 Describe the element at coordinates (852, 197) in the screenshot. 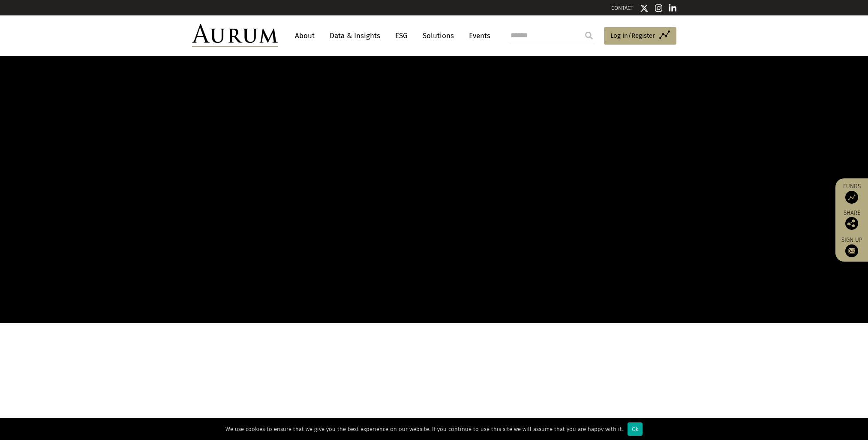

I see `img: Access Funds` at that location.